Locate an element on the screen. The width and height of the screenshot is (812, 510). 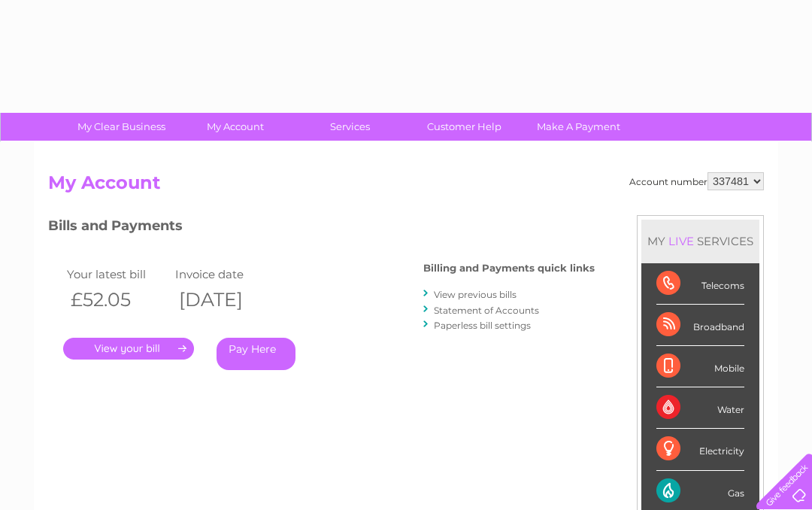
div: Electricity is located at coordinates (700, 449).